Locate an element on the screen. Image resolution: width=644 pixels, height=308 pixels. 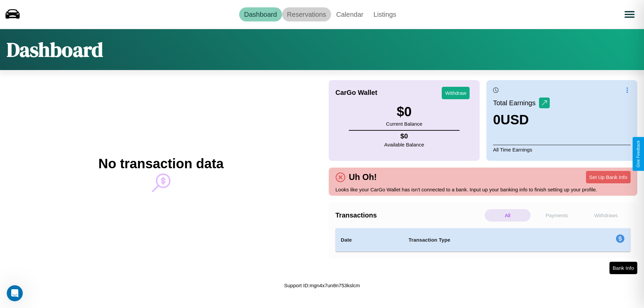
h1: Dashboard is located at coordinates (55, 50).